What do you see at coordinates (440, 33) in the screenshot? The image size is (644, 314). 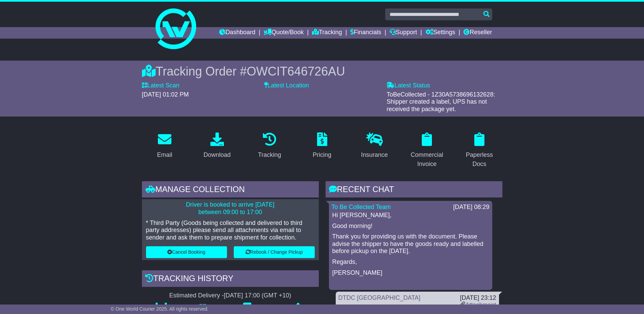 I see `a: Settings` at bounding box center [440, 33].